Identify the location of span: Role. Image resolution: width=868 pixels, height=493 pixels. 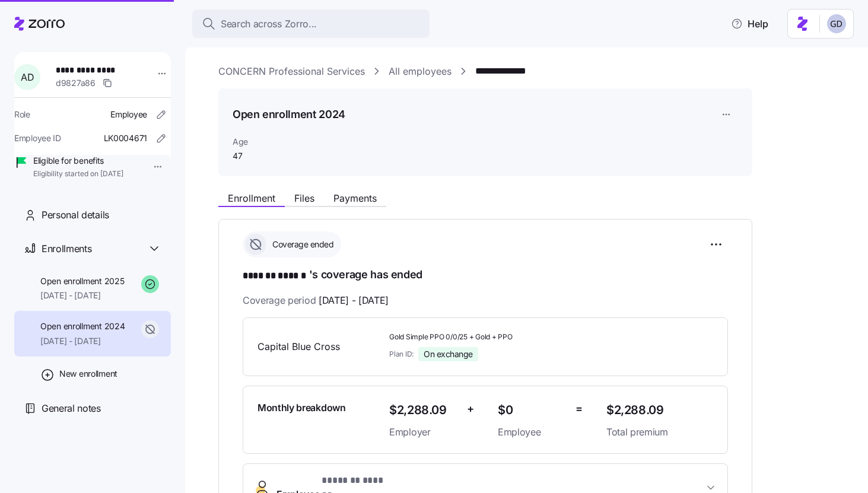
(22, 114).